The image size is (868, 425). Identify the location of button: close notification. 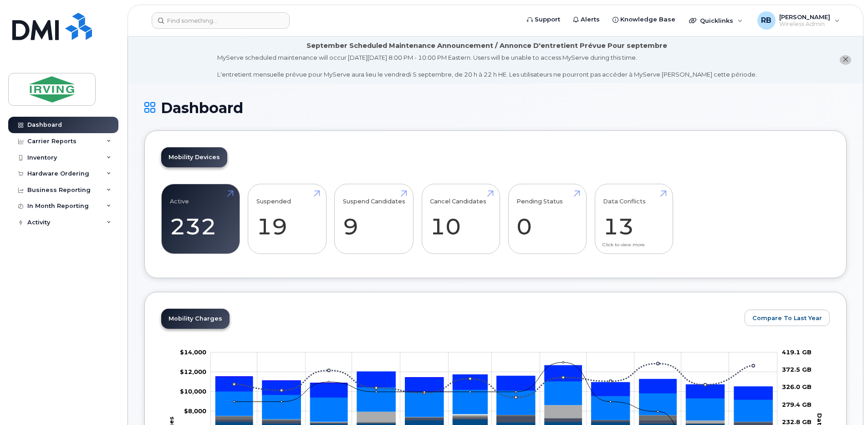
(845, 60).